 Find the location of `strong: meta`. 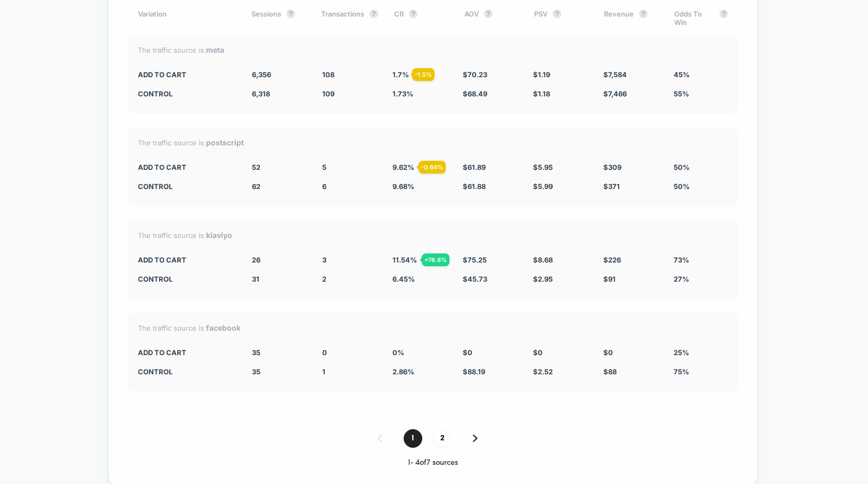

strong: meta is located at coordinates (215, 49).